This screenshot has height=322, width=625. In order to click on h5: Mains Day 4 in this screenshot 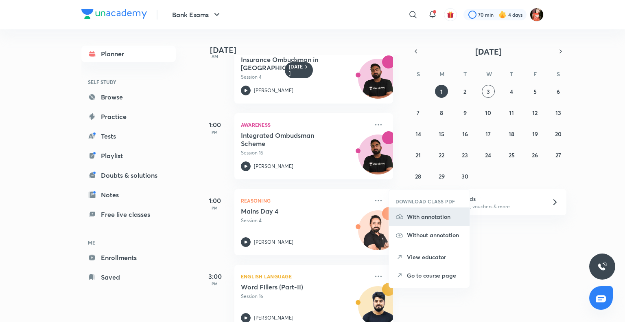, I will do `click(291, 211)`.